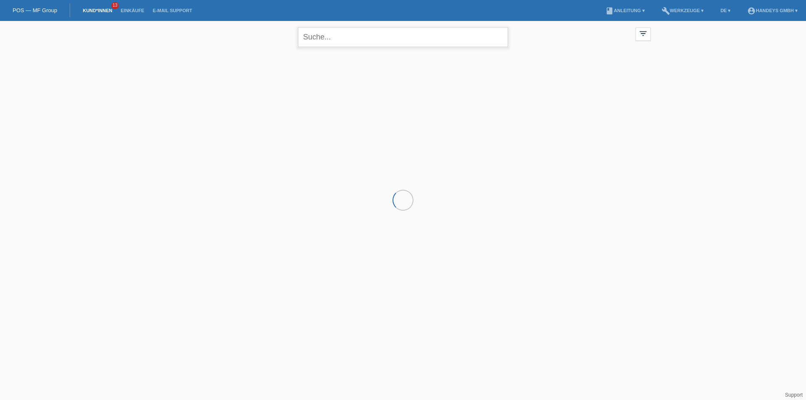 The height and width of the screenshot is (400, 806). Describe the element at coordinates (751, 11) in the screenshot. I see `i: account_circle` at that location.